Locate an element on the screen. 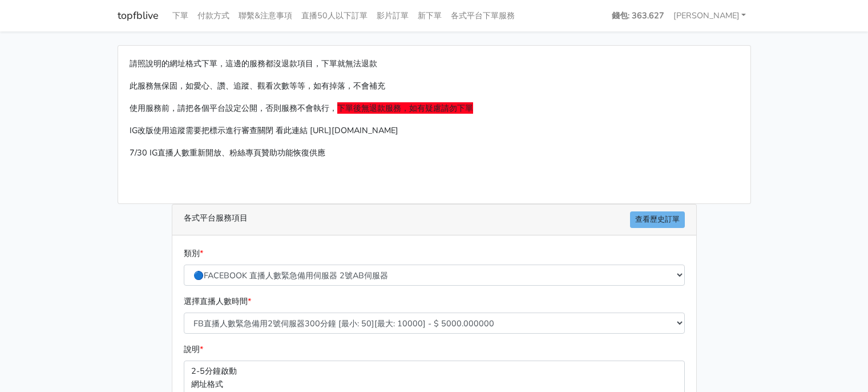 The height and width of the screenshot is (392, 868). span: 下單後無退款服務，如有疑慮請勿下單 is located at coordinates (405, 108).